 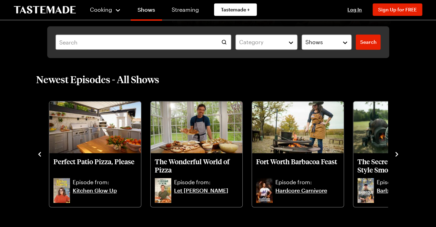 What do you see at coordinates (95, 127) in the screenshot?
I see `img: Perfect Patio Pizza, Please` at bounding box center [95, 127].